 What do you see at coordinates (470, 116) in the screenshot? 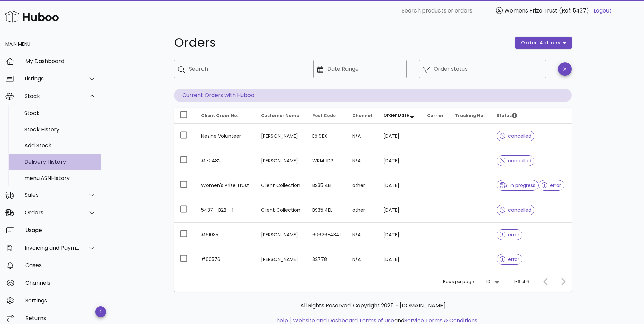
I see `th: Tracking No.` at bounding box center [470, 116].